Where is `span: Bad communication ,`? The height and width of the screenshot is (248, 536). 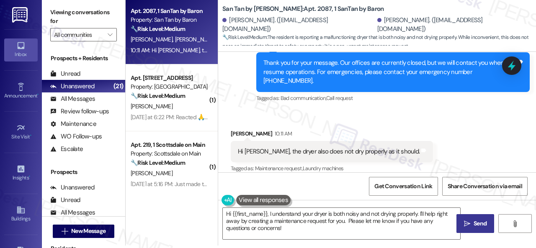 span: Bad communication , is located at coordinates (303, 98).